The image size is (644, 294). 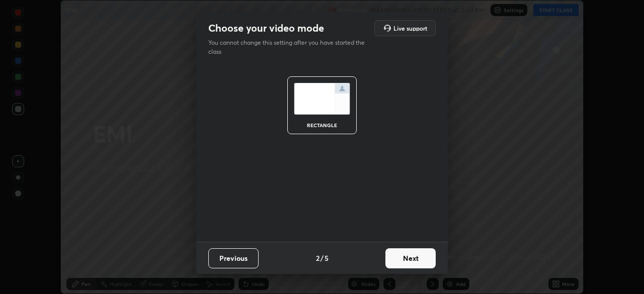 What do you see at coordinates (322, 126) in the screenshot?
I see `div: rectangle` at bounding box center [322, 126].